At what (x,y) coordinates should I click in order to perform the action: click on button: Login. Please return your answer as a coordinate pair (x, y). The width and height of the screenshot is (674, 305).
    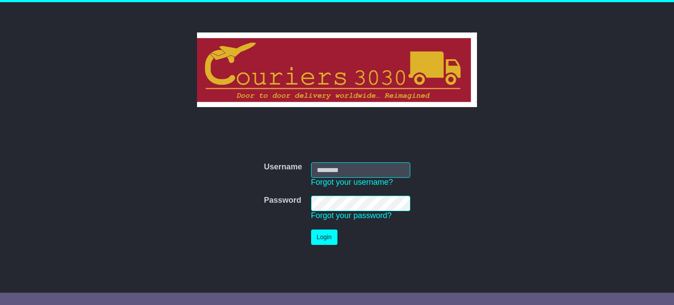
    Looking at the image, I should click on (324, 237).